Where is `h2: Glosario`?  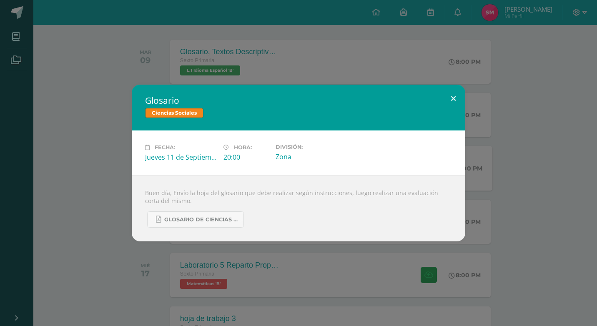 h2: Glosario is located at coordinates (299, 101).